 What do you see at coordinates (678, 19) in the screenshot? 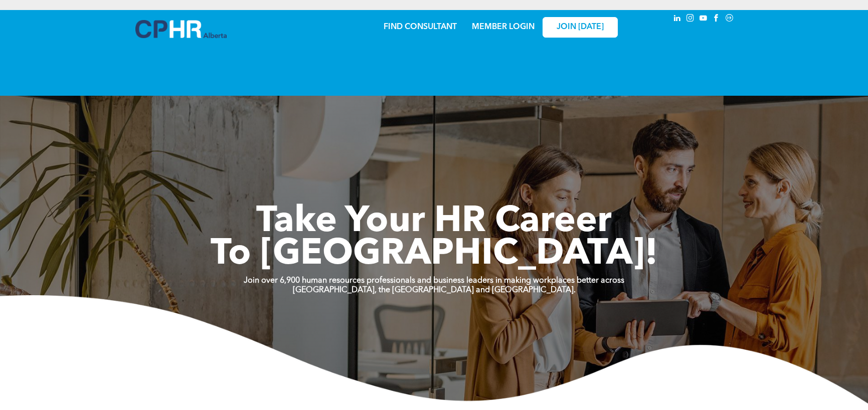
I see `a: linkedin` at bounding box center [678, 19].